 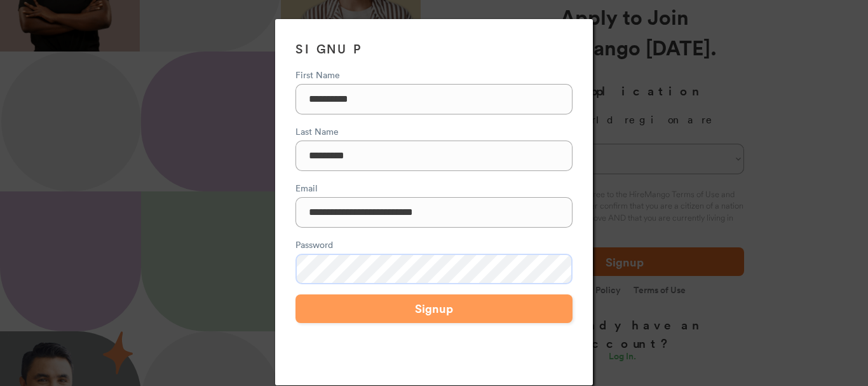 I want to click on div: Last Name, so click(x=434, y=131).